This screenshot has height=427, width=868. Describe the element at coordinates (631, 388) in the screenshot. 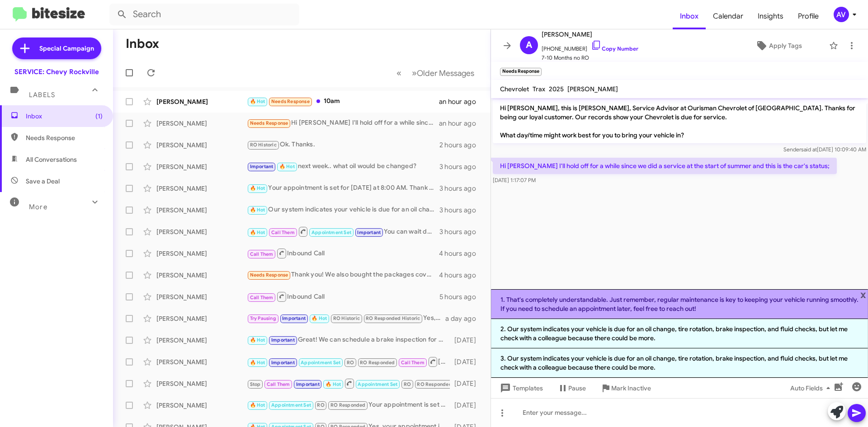

I see `span: Mark Inactive` at that location.